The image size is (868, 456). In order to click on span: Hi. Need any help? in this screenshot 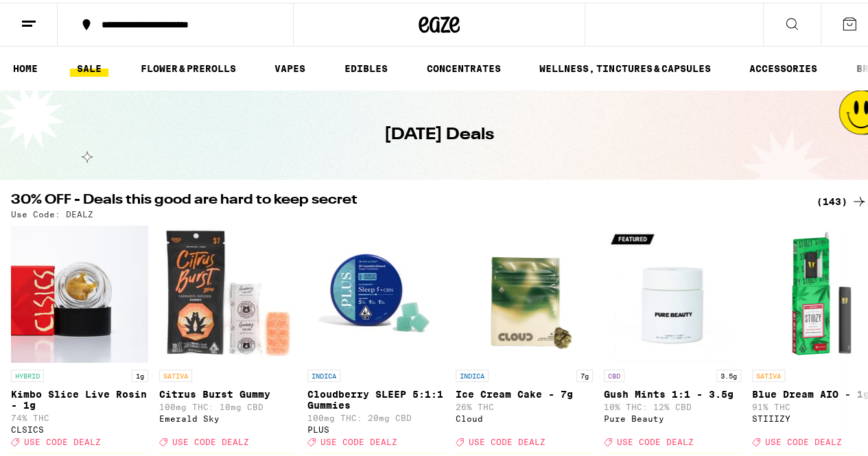, I will do `click(53, 15)`.